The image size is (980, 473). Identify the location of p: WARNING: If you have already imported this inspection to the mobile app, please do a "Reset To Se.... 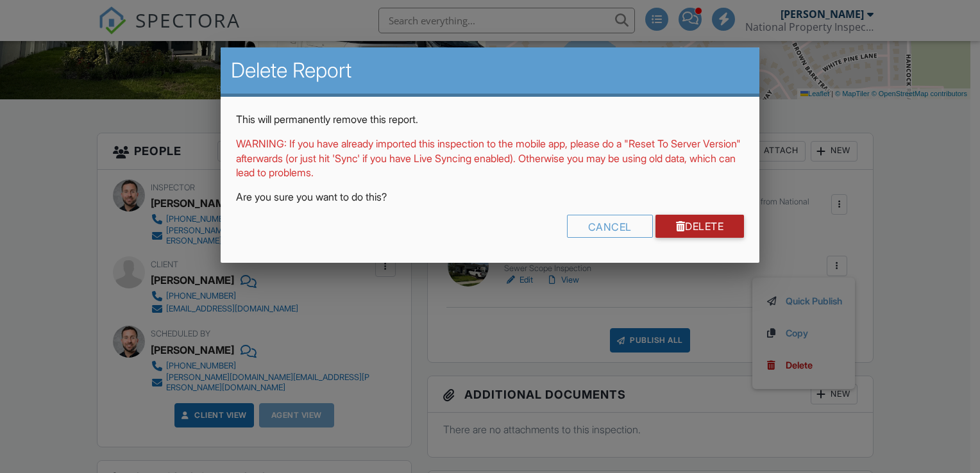
(490, 158).